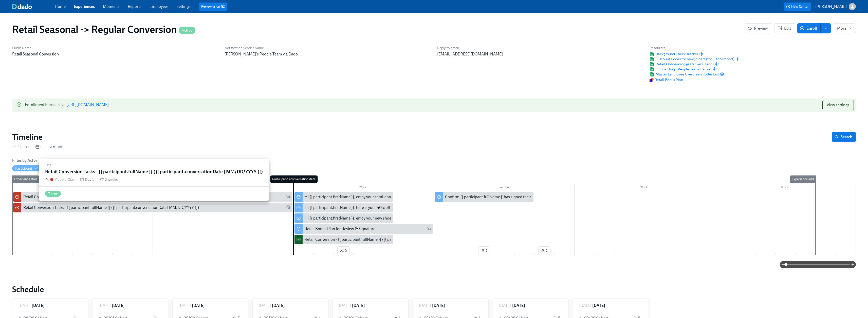 The width and height of the screenshot is (868, 318). What do you see at coordinates (154, 172) in the screenshot?
I see `h5: Retail Conversion Tasks - {{ participant.fullName }} ({{ participant.conversationDate | MM/DD/YYY...` at bounding box center [154, 172].